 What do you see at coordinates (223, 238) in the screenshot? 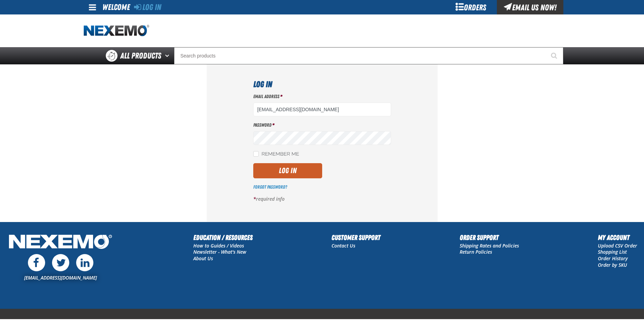
I see `h2: Education / Resources` at bounding box center [223, 238].